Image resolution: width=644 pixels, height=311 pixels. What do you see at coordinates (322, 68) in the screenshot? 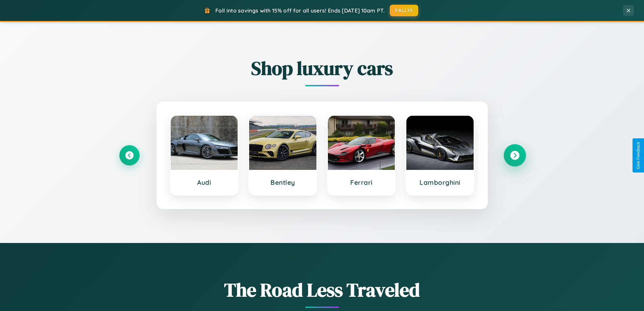
I see `h2: Shop luxury cars` at bounding box center [322, 68].